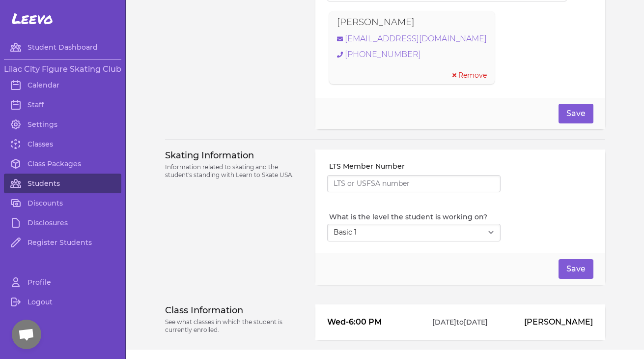 This screenshot has width=644, height=359. I want to click on a: Settings, so click(62, 124).